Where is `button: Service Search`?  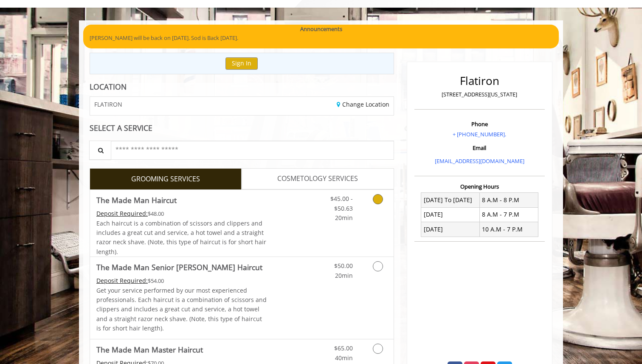 button: Service Search is located at coordinates (100, 150).